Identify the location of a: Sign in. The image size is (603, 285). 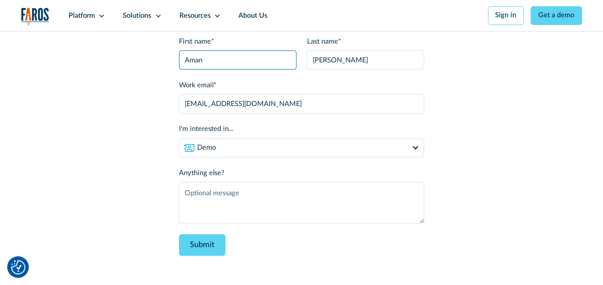
(506, 15).